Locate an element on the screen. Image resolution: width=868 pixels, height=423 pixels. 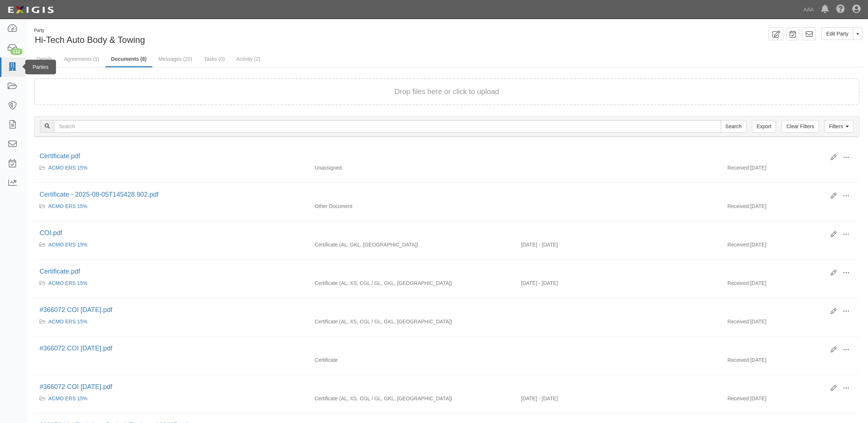
div: Auto Liability Garage Keepers Liability On-Hook is located at coordinates (413, 244).